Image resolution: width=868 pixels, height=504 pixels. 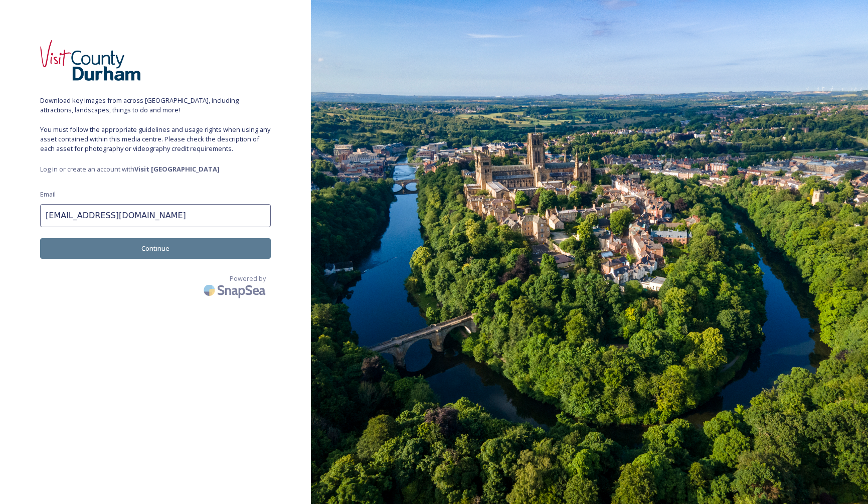 I want to click on span: Email, so click(x=47, y=194).